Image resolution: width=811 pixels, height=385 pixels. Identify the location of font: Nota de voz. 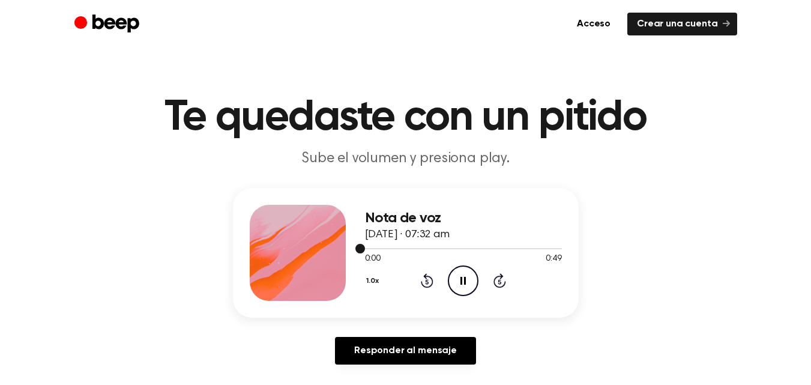
(403, 218).